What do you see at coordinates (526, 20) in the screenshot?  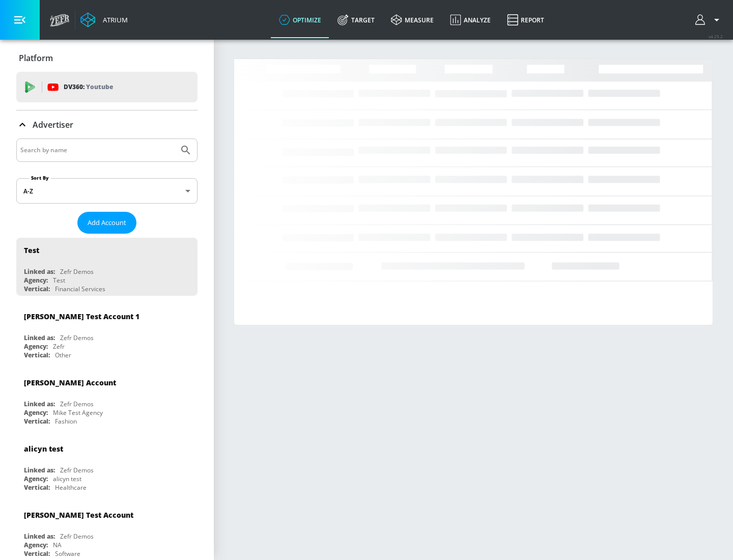 I see `a: Report` at bounding box center [526, 20].